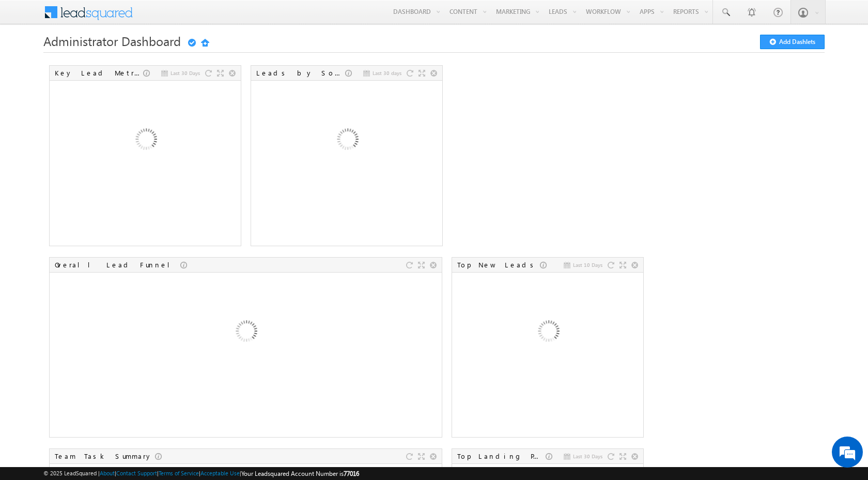 The width and height of the screenshot is (868, 480). What do you see at coordinates (137, 472) in the screenshot?
I see `a: Contact Support` at bounding box center [137, 472].